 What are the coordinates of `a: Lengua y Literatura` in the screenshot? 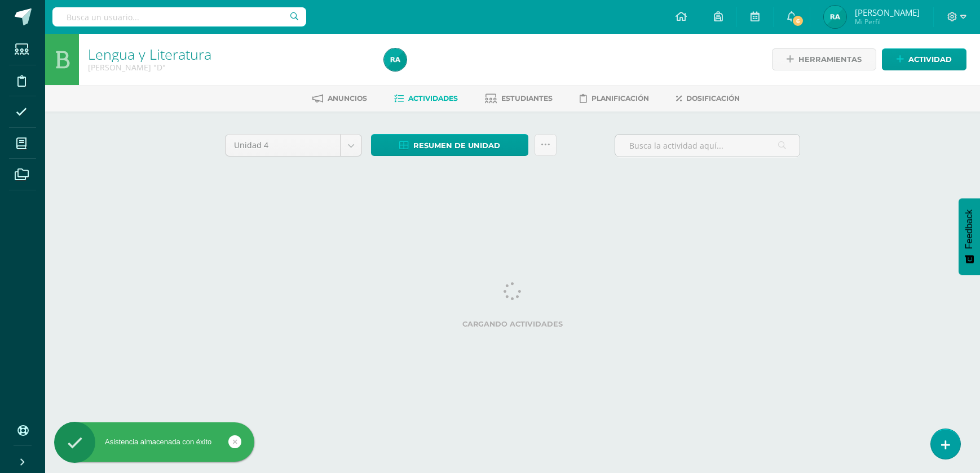 It's located at (149, 54).